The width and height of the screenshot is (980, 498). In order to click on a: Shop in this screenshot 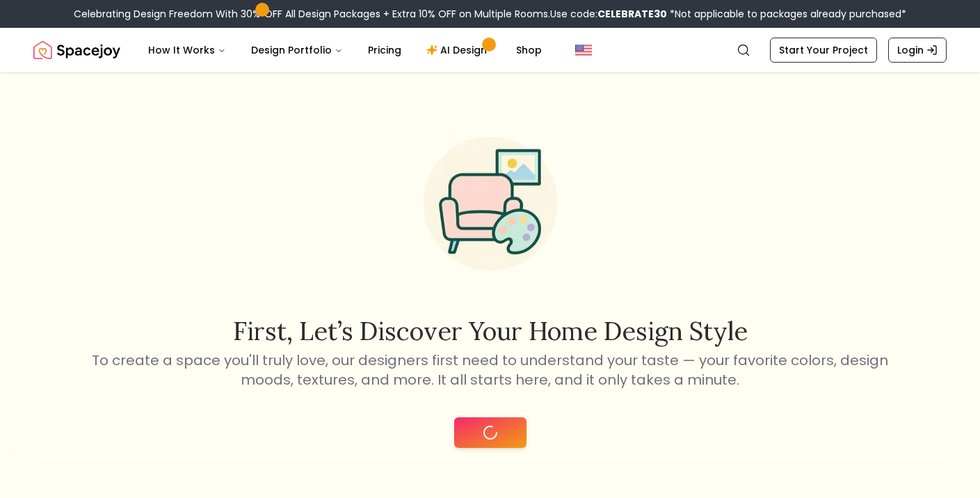, I will do `click(528, 50)`.